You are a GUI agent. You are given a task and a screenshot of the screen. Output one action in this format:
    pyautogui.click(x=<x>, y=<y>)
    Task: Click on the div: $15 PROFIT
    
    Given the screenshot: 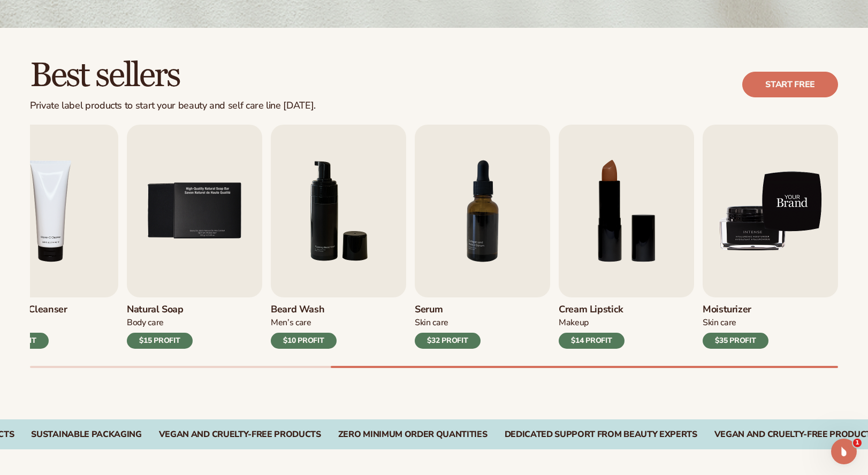 What is the action you would take?
    pyautogui.click(x=160, y=341)
    